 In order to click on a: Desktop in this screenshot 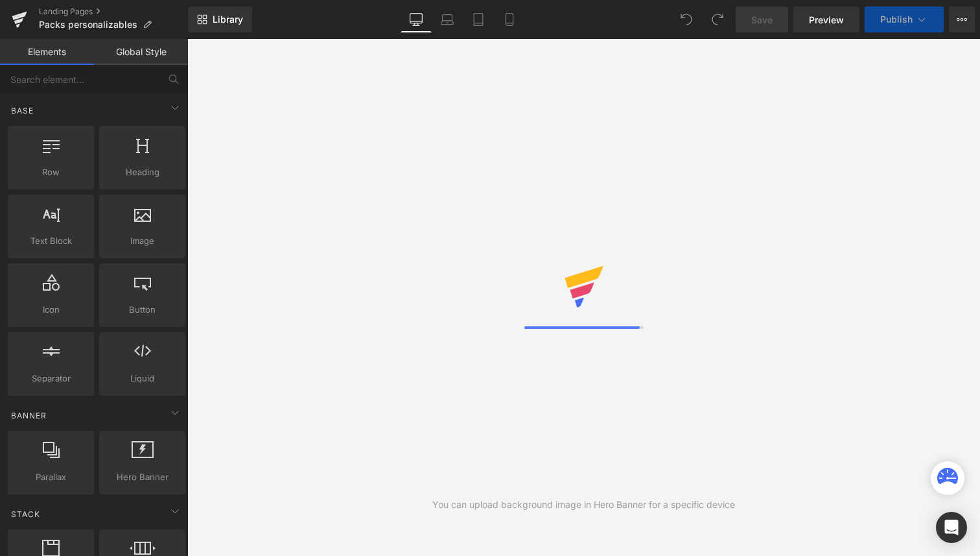, I will do `click(416, 19)`.